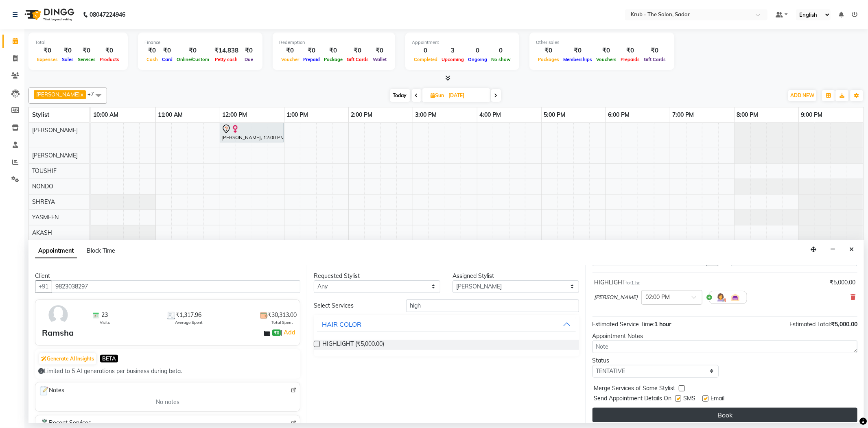 Image resolution: width=868 pixels, height=428 pixels. I want to click on div: Redemption, so click(334, 42).